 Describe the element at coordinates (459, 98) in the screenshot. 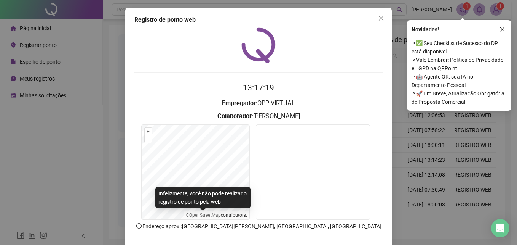

I see `span: ⚬ 🚀 Em Breve, Atualização Obrigatória de Proposta Comercial` at that location.